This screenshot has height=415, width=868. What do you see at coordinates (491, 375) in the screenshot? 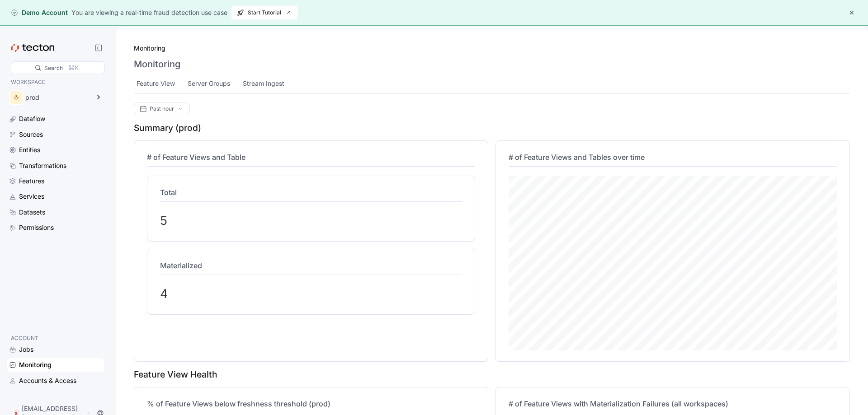
I see `div: Feature View Health` at bounding box center [491, 375].